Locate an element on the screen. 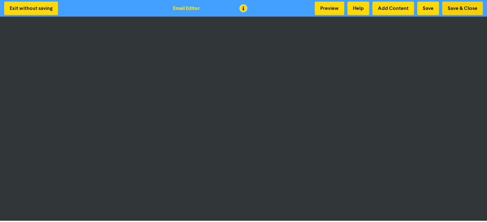  button: Exit without saving is located at coordinates (31, 8).